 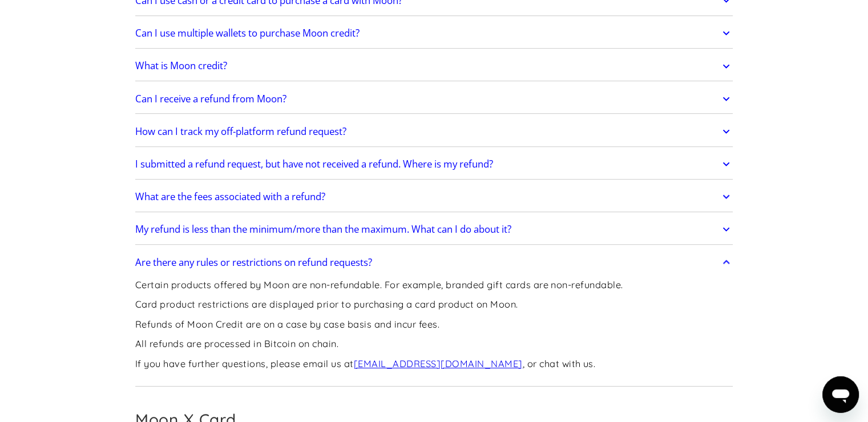 What do you see at coordinates (435, 131) in the screenshot?
I see `a: How can I track my off-platform refund request?` at bounding box center [435, 131].